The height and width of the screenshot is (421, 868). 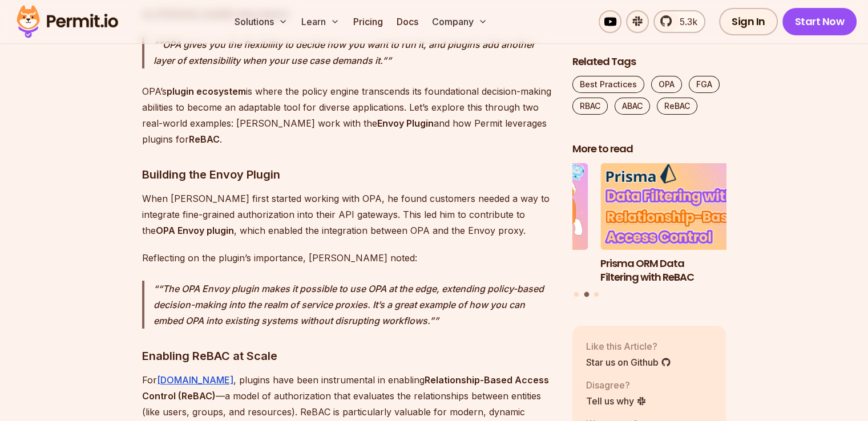 What do you see at coordinates (704, 85) in the screenshot?
I see `a: FGA` at bounding box center [704, 85].